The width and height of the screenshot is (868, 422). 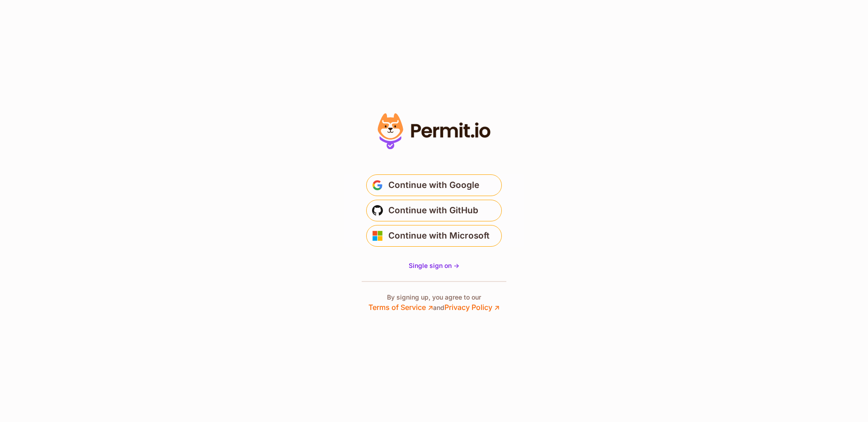 I want to click on button: Continue with Google, so click(x=434, y=185).